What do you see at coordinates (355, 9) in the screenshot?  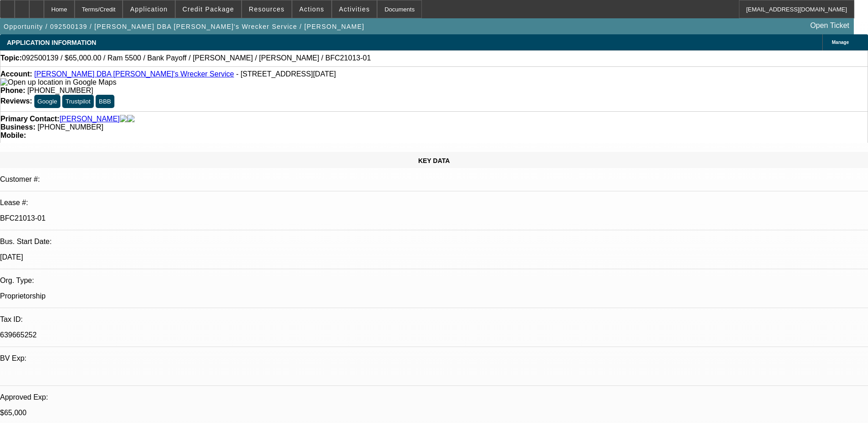 I see `button: Activities` at bounding box center [355, 9].